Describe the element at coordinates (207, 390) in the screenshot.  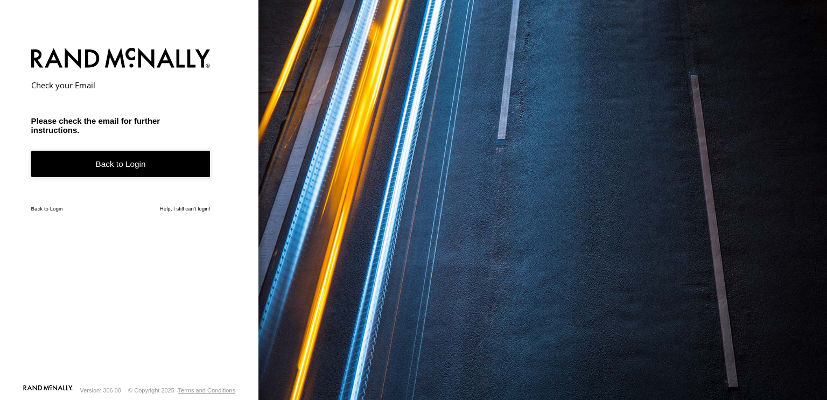
I see `a: Terms and Conditions` at that location.